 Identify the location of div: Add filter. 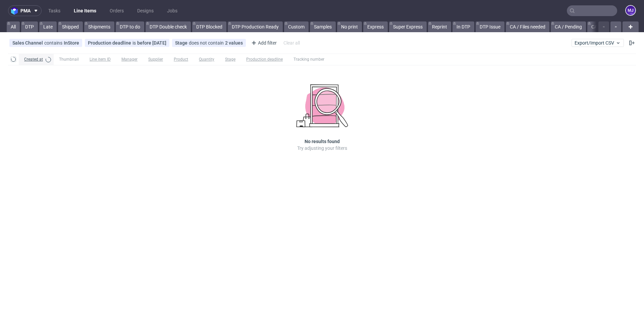
(263, 43).